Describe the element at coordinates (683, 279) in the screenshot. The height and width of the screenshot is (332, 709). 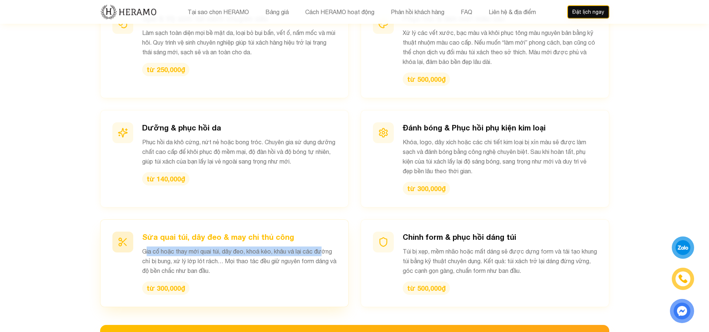
I see `img: phone-icon` at that location.